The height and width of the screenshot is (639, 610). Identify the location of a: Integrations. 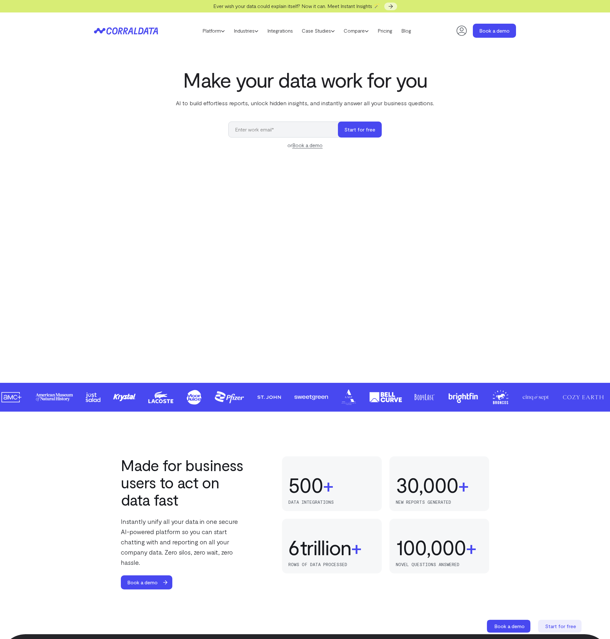
(280, 31).